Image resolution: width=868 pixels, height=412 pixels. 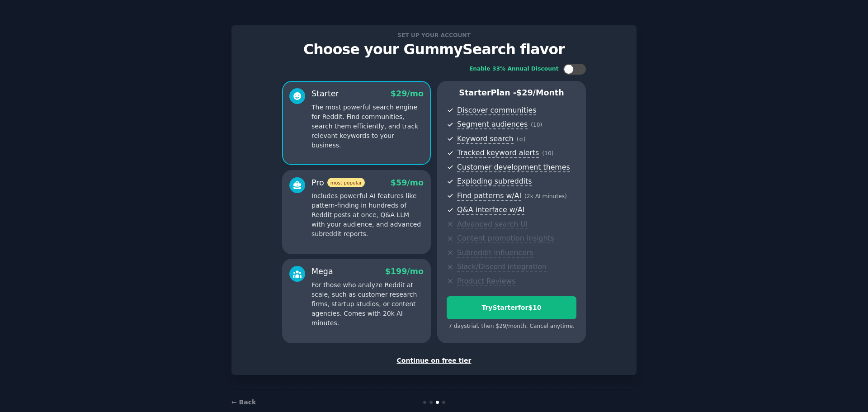 What do you see at coordinates (323, 271) in the screenshot?
I see `div: Mega` at bounding box center [323, 271].